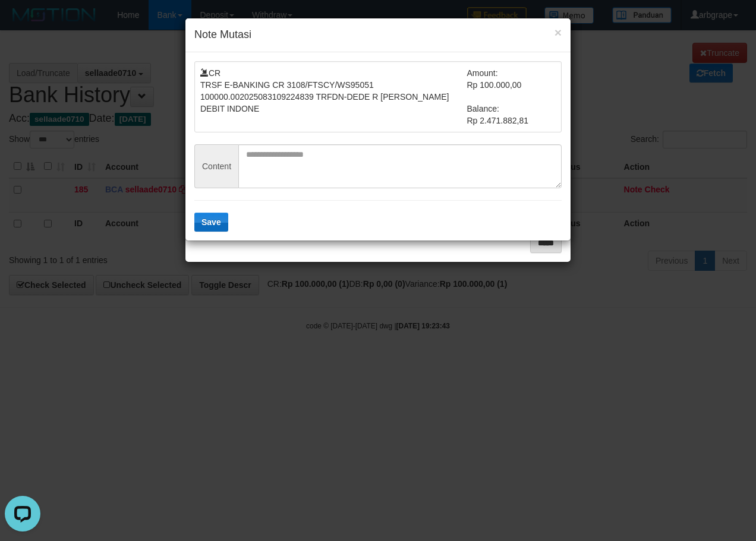  Describe the element at coordinates (211, 222) in the screenshot. I see `span: Save` at that location.